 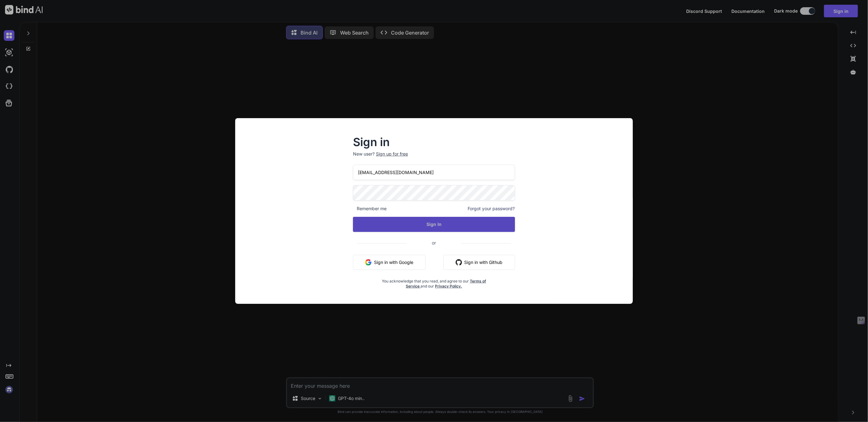 What do you see at coordinates (370, 209) in the screenshot?
I see `span: Remember me` at bounding box center [370, 209].